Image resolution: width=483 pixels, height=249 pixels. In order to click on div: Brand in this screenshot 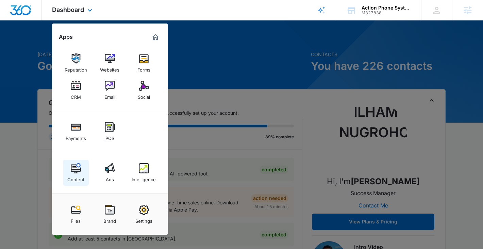, I will do `click(109, 219)`.